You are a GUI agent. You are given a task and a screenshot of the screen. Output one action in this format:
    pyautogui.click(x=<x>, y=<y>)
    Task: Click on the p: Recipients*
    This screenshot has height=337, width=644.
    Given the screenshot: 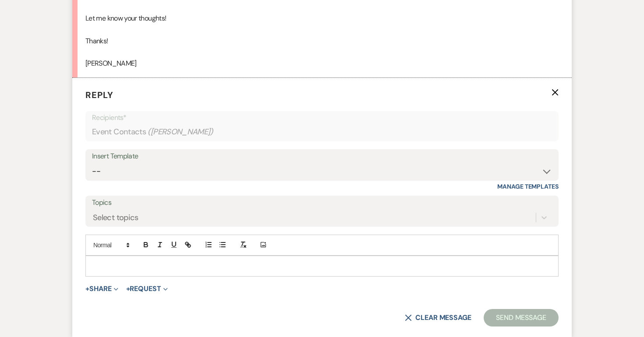 What is the action you would take?
    pyautogui.click(x=322, y=118)
    